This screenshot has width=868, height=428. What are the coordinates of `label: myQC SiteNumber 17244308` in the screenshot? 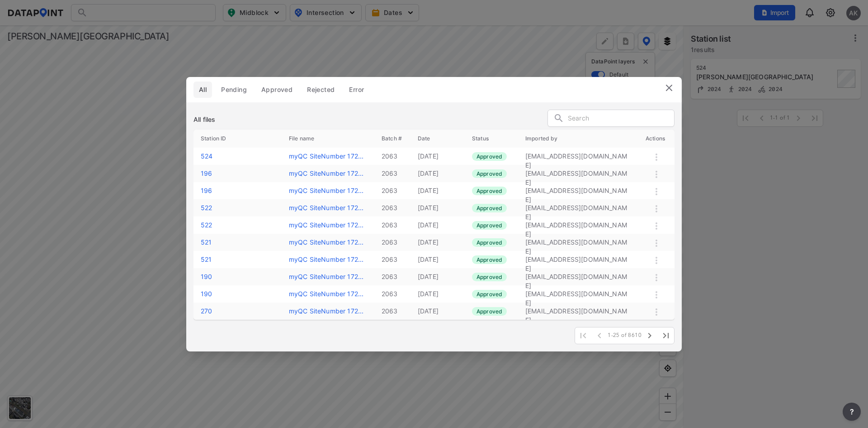 It's located at (326, 310).